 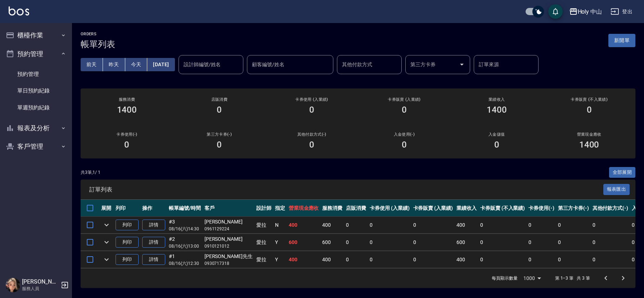 What do you see at coordinates (280, 208) in the screenshot?
I see `th: 指定` at bounding box center [280, 208].